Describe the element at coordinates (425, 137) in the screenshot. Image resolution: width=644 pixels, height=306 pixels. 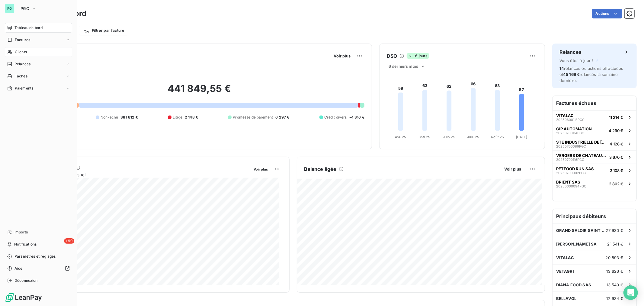
I see `tspan: Mai 25` at that location.